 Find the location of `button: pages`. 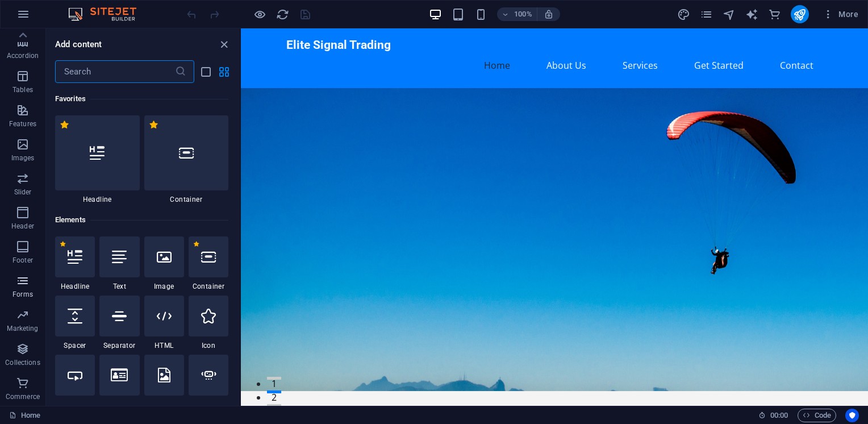

button: pages is located at coordinates (707, 14).